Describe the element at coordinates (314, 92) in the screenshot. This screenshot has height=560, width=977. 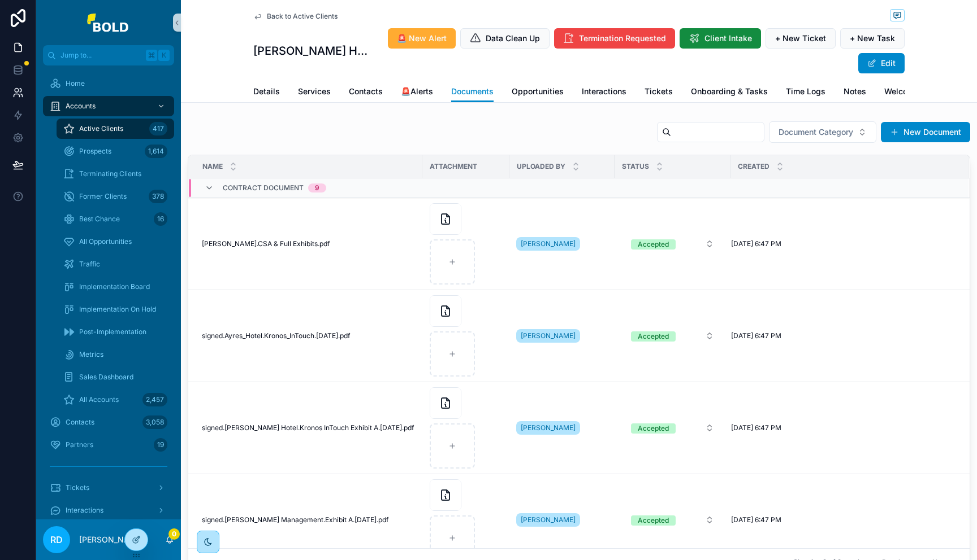
I see `span: Services` at that location.